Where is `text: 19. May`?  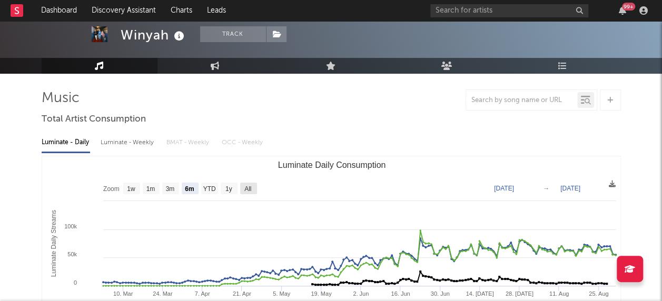
text: 19. May is located at coordinates (321, 294).